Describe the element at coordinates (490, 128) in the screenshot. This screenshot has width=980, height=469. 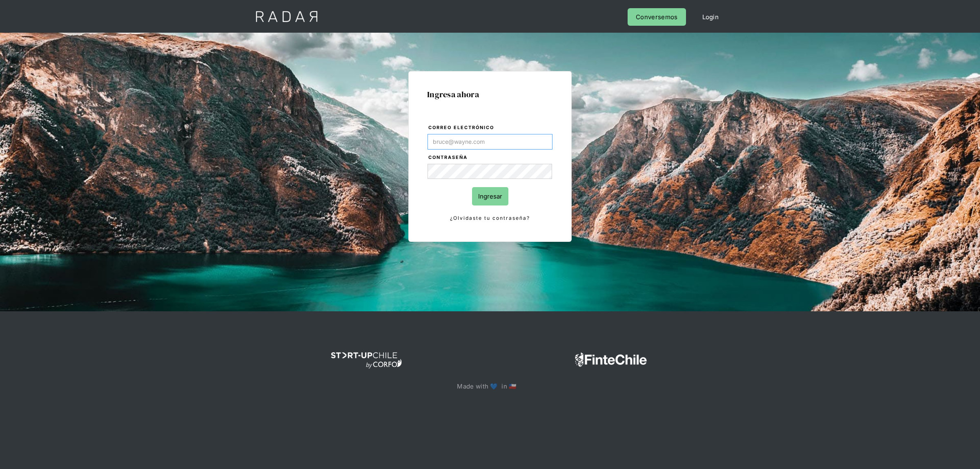
I see `label: Correo electrónico` at that location.